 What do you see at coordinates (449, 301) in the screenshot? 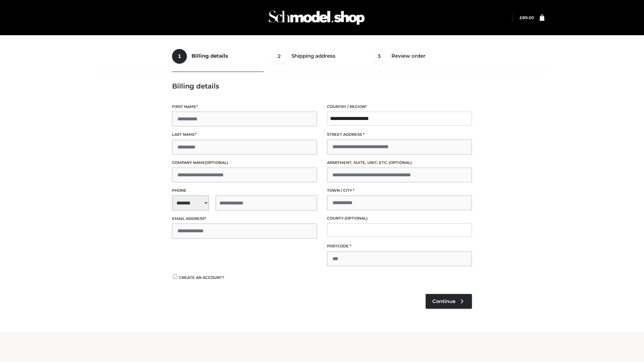
I see `a: Continue` at bounding box center [449, 301].